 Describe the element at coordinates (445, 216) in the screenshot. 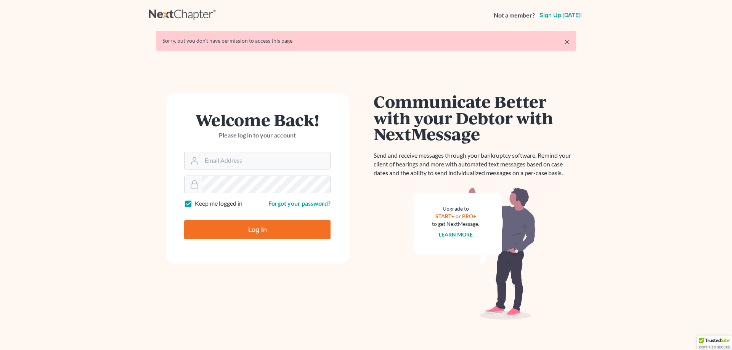

I see `a: START+` at that location.